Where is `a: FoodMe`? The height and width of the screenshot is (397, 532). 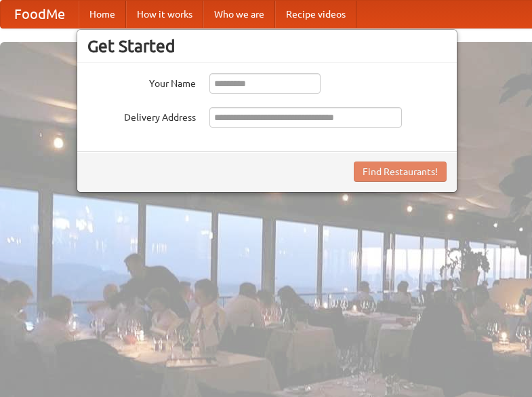 a: FoodMe is located at coordinates (39, 14).